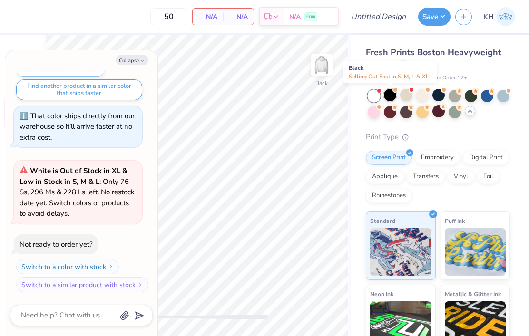  I want to click on img: Back, so click(322, 65).